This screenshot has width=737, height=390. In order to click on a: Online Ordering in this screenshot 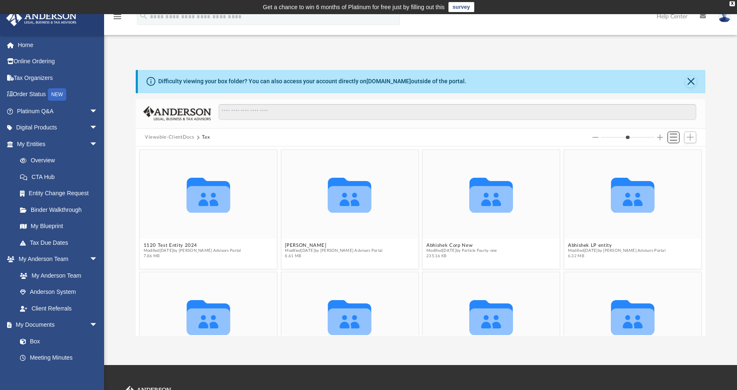, I will do `click(58, 62)`.